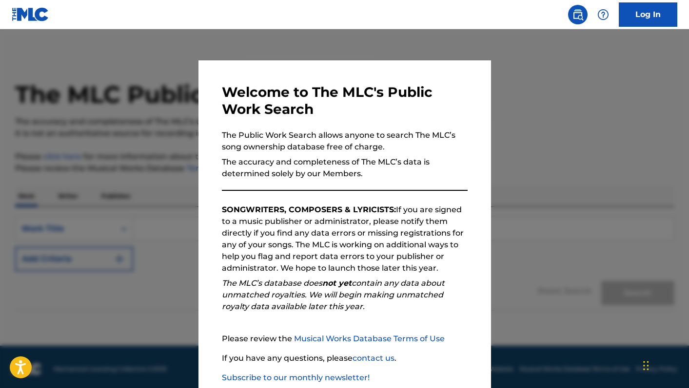 This screenshot has width=689, height=388. What do you see at coordinates (345, 141) in the screenshot?
I see `p: The Public Work Search allows anyone to search The MLC’s song ownership database free of charge.` at bounding box center [345, 141].